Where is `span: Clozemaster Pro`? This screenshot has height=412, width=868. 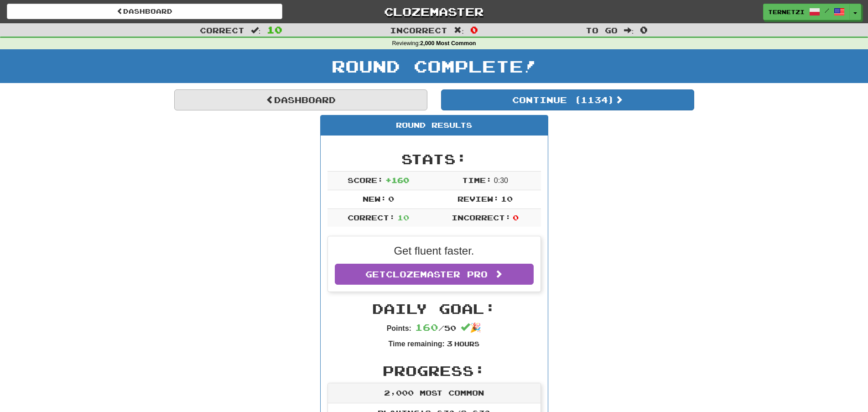
span: Clozemaster Pro is located at coordinates (436, 275).